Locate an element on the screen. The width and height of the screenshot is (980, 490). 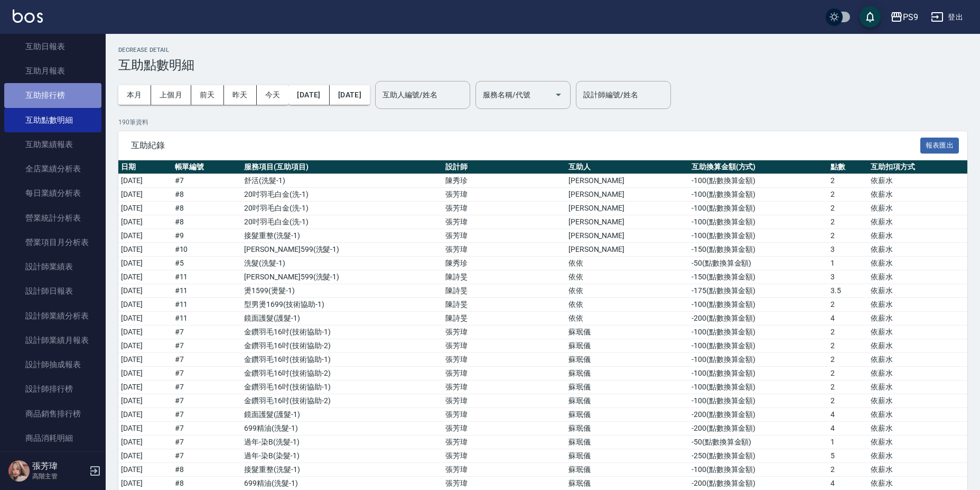
a: 報表匯出 is located at coordinates (940, 144).